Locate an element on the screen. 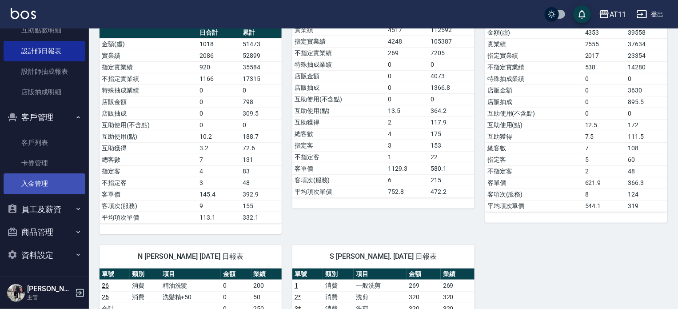 The height and width of the screenshot is (309, 678). td: 145.4 is located at coordinates (219, 194).